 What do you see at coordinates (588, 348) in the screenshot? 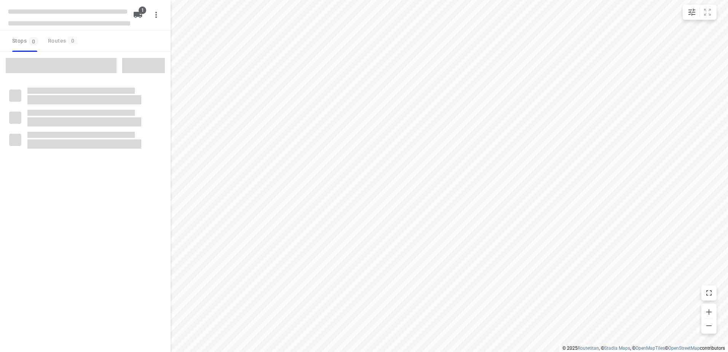
I see `a: Routetitan` at bounding box center [588, 348].